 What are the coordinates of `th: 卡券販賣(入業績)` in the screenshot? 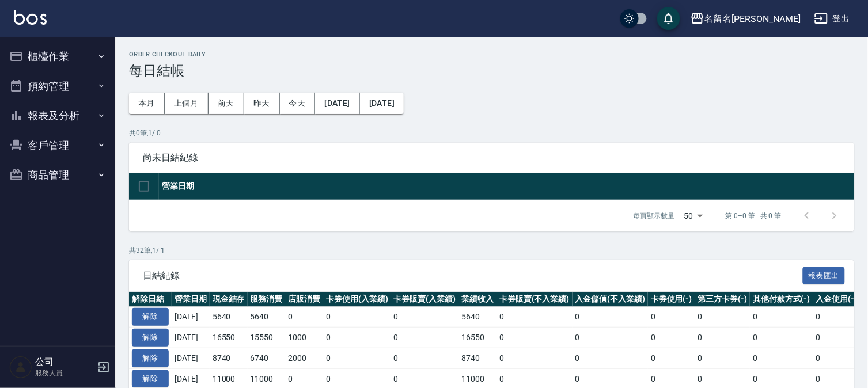 It's located at (425, 300).